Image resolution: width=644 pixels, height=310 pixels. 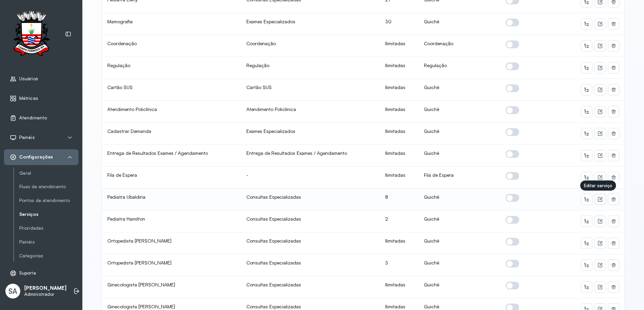 I want to click on span: Suporte, so click(x=28, y=273).